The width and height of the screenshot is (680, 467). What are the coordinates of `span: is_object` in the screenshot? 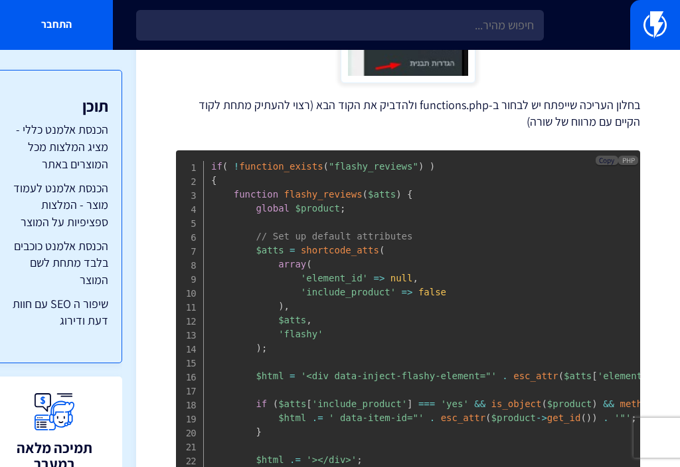 It's located at (517, 403).